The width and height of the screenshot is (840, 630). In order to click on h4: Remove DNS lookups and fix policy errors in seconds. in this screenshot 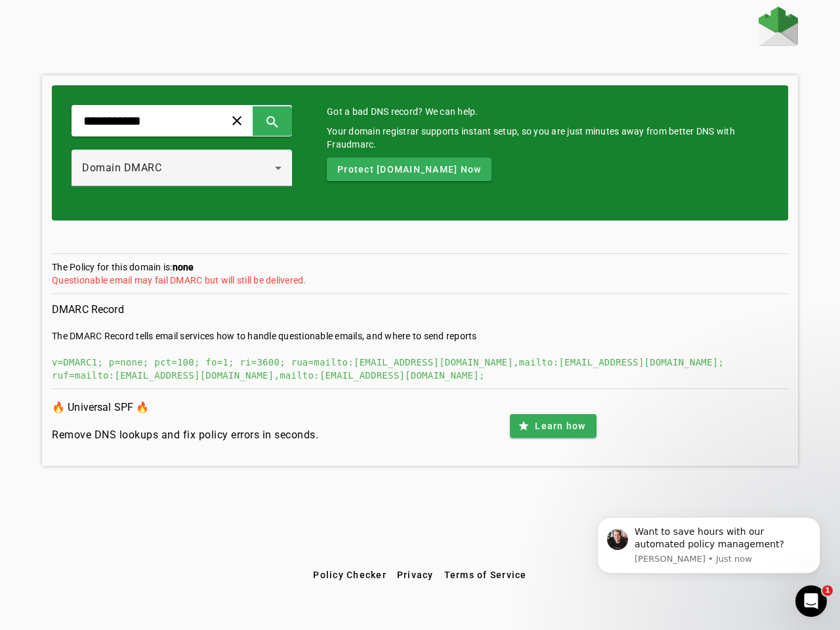, I will do `click(185, 435)`.